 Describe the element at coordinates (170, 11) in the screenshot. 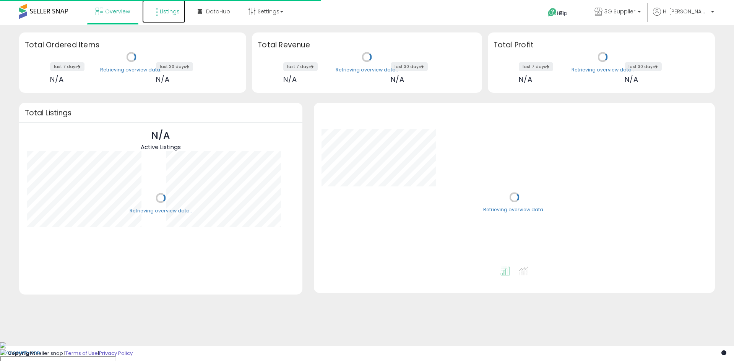

I see `span: Listings` at that location.